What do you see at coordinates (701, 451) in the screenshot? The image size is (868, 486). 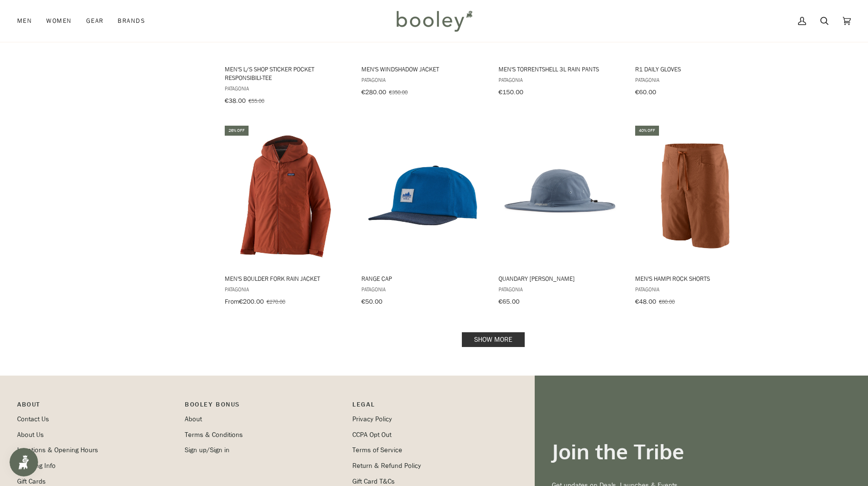 I see `h3: Join the Tribe` at bounding box center [701, 451].